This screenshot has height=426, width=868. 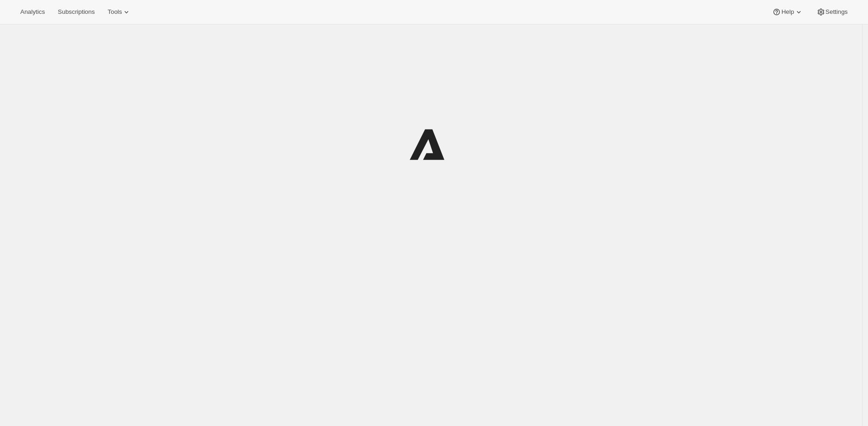 I want to click on button: Analytics, so click(x=32, y=12).